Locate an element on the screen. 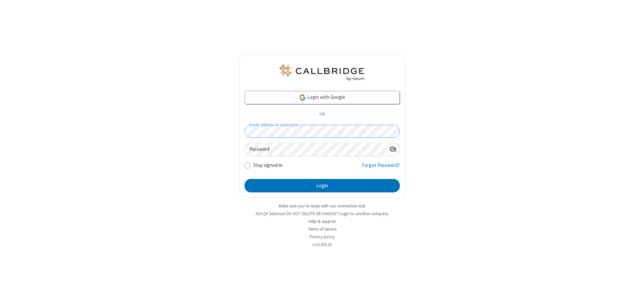 The width and height of the screenshot is (644, 307). input: Password is located at coordinates (316, 150).